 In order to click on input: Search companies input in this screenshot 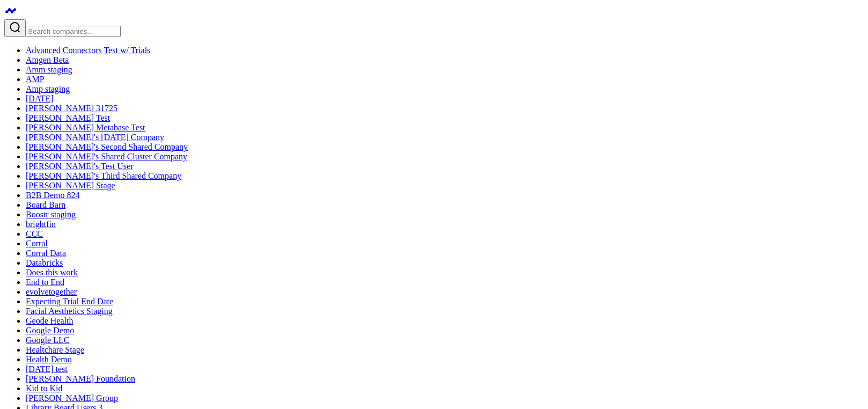, I will do `click(73, 32)`.